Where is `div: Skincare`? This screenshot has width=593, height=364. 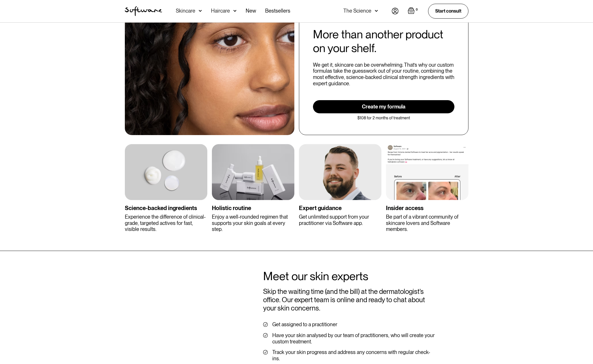
div: Skincare is located at coordinates (185, 11).